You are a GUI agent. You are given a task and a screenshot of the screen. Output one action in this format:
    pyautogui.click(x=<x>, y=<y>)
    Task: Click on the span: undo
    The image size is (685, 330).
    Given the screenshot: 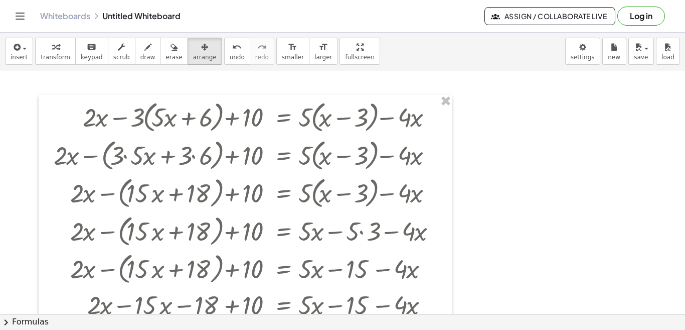 What is the action you would take?
    pyautogui.click(x=237, y=57)
    